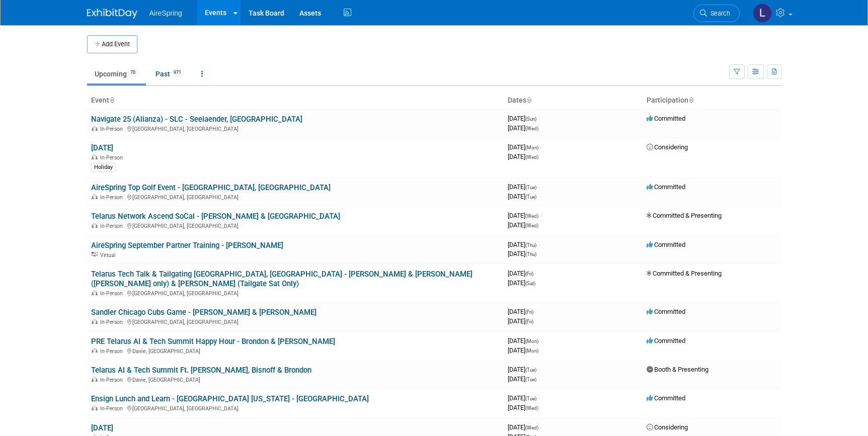 The height and width of the screenshot is (436, 868). Describe the element at coordinates (573, 101) in the screenshot. I see `th: Dates` at that location.